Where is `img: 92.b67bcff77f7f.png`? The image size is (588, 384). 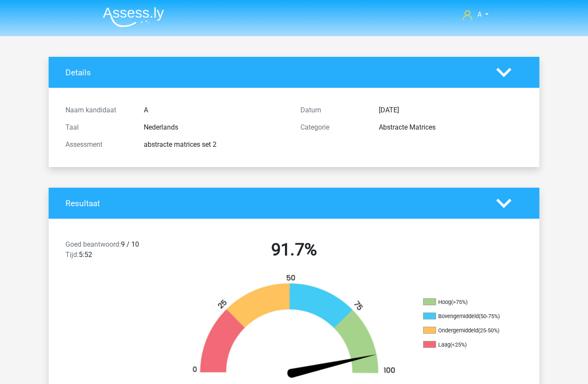 img: 92.b67bcff77f7f.png is located at coordinates (294, 328).